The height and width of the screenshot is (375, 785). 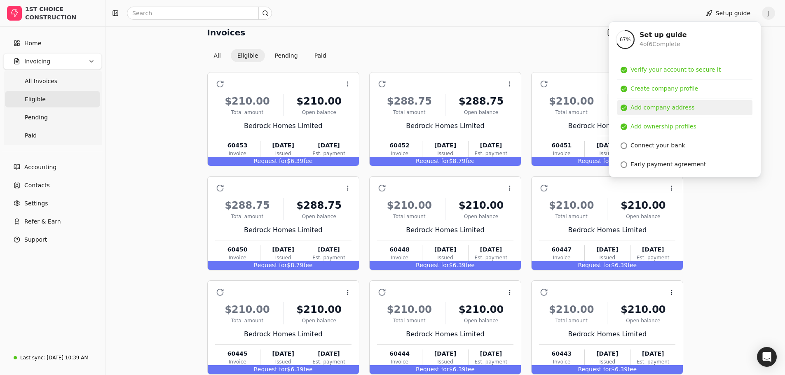 I want to click on div: Setup guide, so click(x=685, y=99).